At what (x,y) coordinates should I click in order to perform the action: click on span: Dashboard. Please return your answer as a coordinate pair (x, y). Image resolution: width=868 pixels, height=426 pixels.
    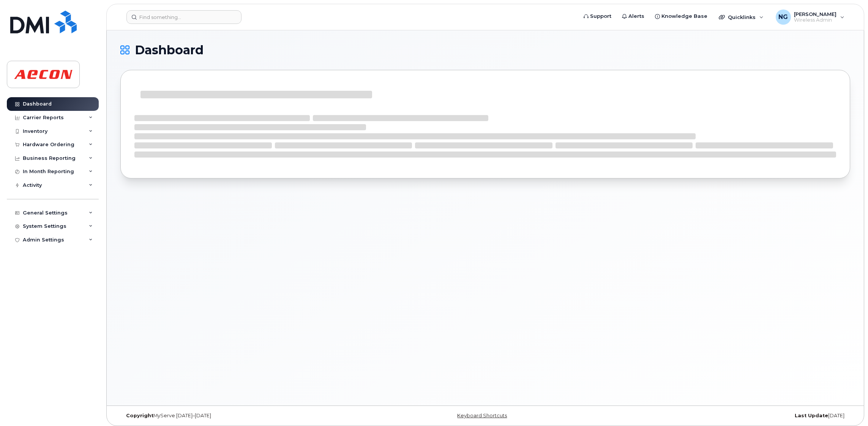
    Looking at the image, I should click on (169, 50).